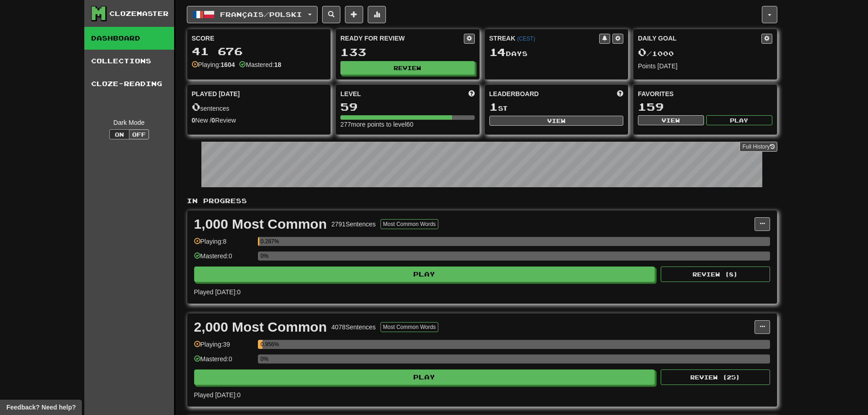  Describe the element at coordinates (498, 52) in the screenshot. I see `span: 14` at that location.